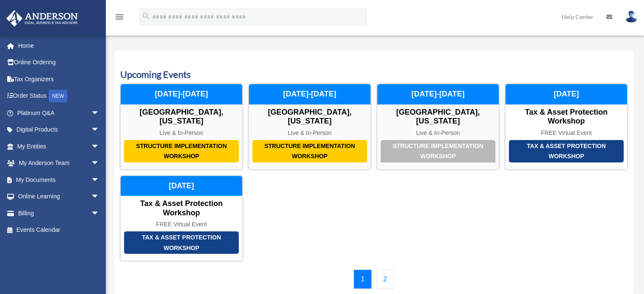 This screenshot has height=294, width=644. I want to click on a: My Entitiesarrow_drop_down, so click(59, 146).